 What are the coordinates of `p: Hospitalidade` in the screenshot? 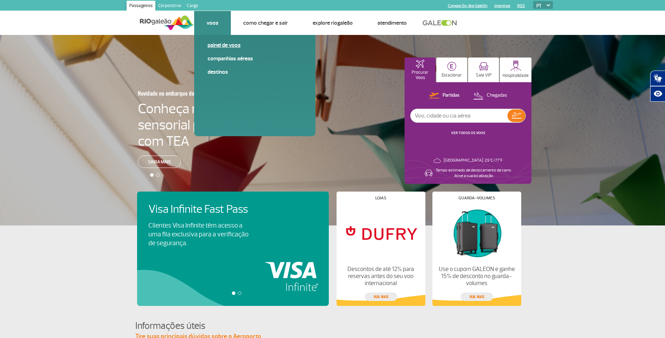 It's located at (516, 75).